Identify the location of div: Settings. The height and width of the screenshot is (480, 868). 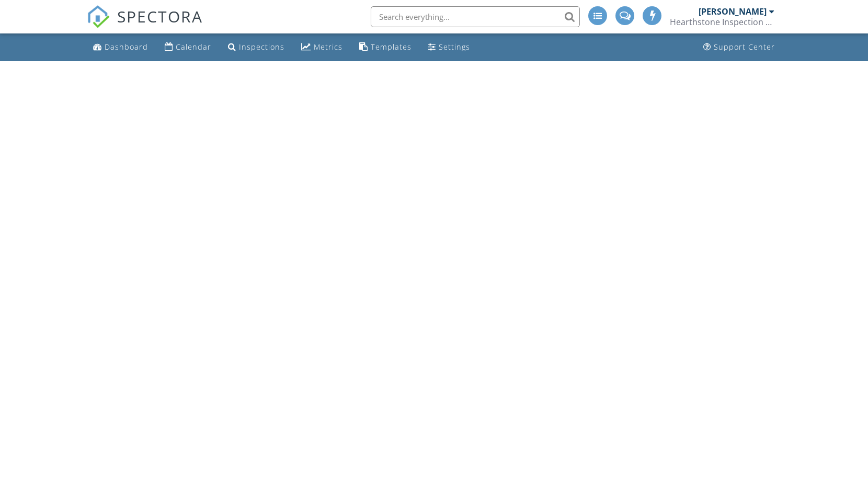
(455, 46).